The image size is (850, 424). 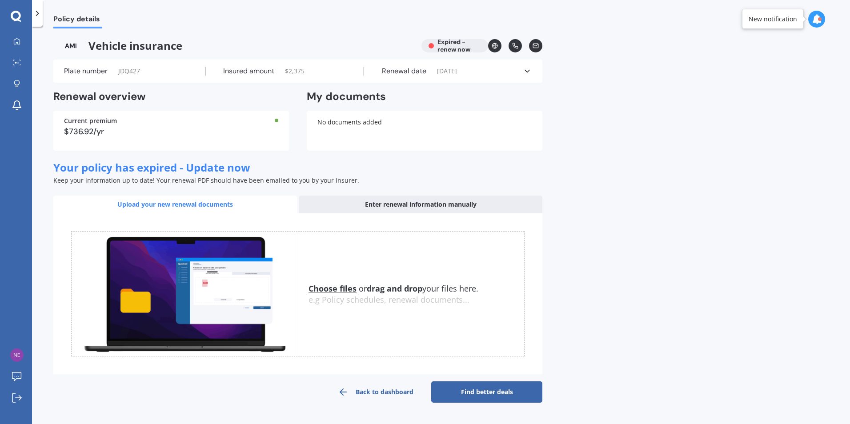 I want to click on span: Keep your information up to date! Your renewal PDF should have been emailed to you by your insurer., so click(x=206, y=180).